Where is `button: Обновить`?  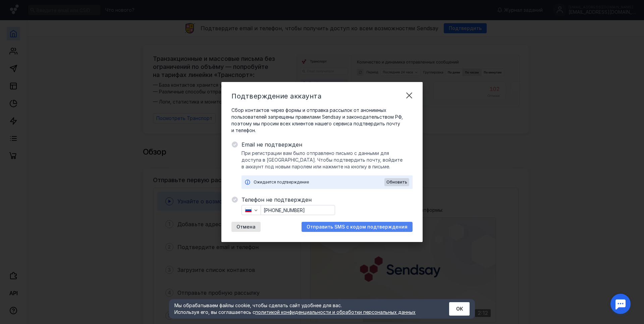
button: Обновить is located at coordinates (397, 182).